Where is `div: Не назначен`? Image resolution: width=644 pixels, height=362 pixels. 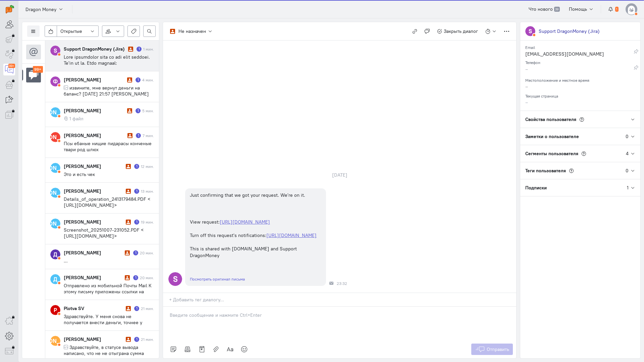 div: Не назначен is located at coordinates (192, 31).